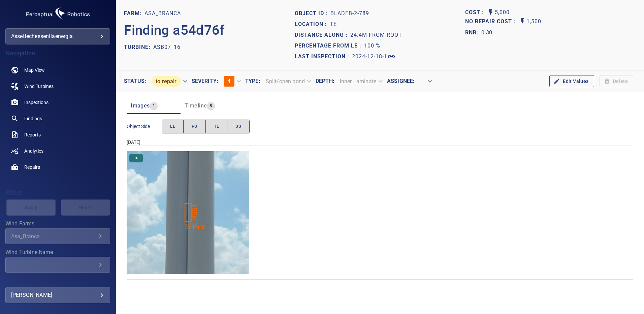  Describe the element at coordinates (188, 212) in the screenshot. I see `img: Asa_Branca/ASB07_16/2024-12-18-1/2024-12-18-2/image114wp114.jpg` at that location.